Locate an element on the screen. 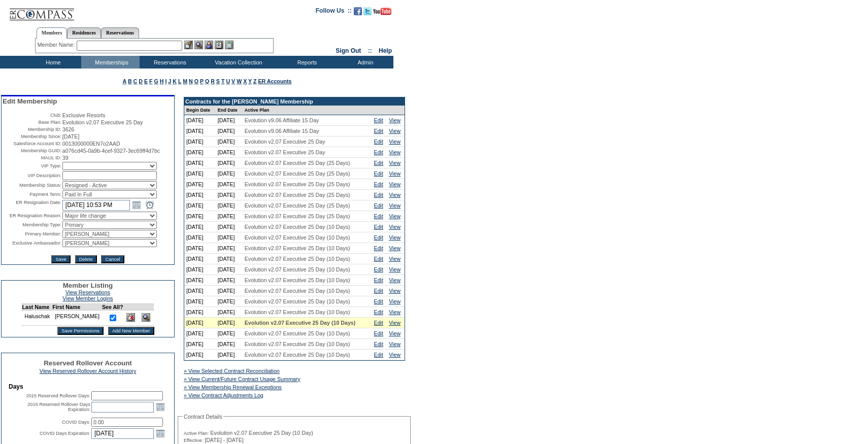 The height and width of the screenshot is (444, 868). td: ER Resignation Date: is located at coordinates (32, 205).